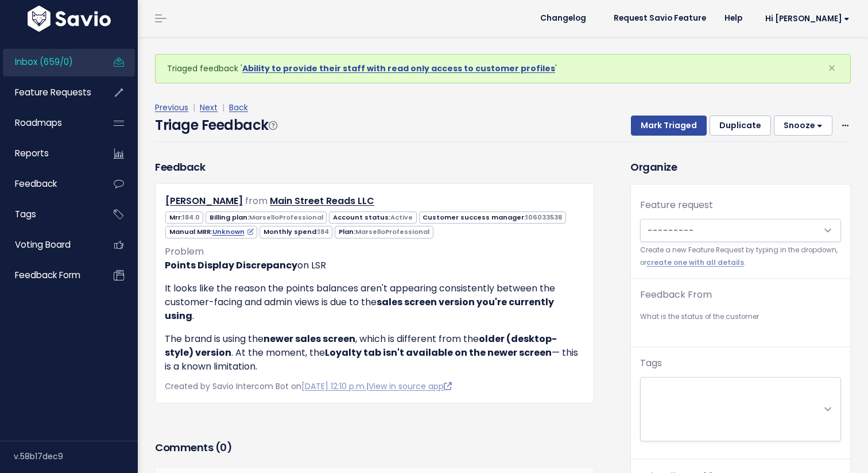 This screenshot has width=868, height=473. I want to click on a: Ability to provide their staff with read only access to customer profiles, so click(399, 68).